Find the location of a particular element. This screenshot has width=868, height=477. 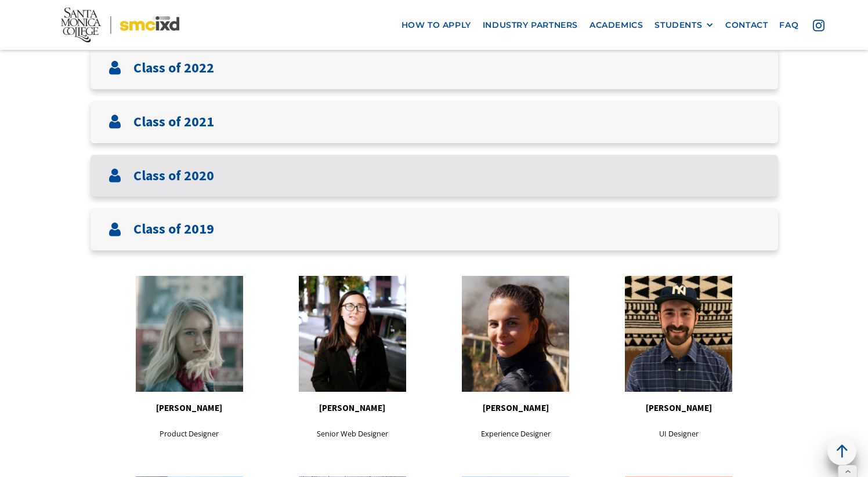

p: Senior Web Designer is located at coordinates (353, 434).